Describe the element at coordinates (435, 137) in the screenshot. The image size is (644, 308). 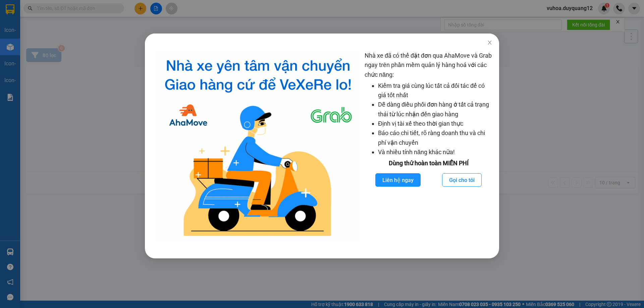
I see `li: Báo cáo chi tiết, rõ ràng doanh thu và chi phí vận chuyển` at that location.